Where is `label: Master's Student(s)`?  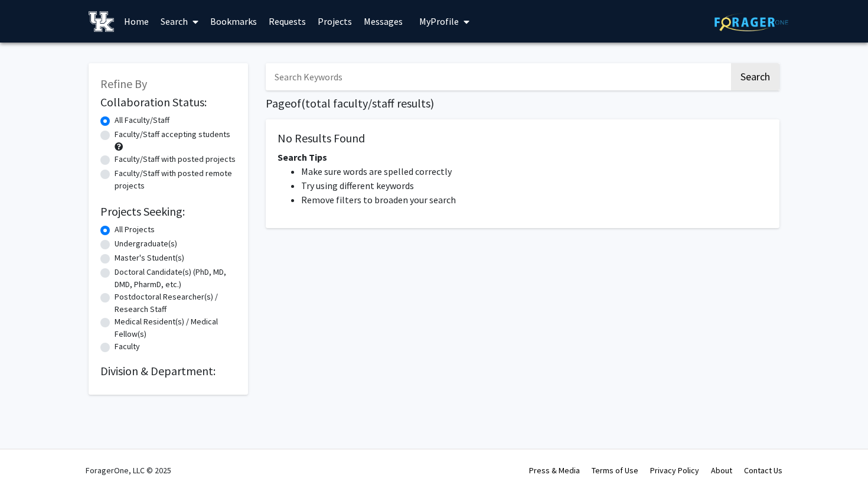
label: Master's Student(s) is located at coordinates (149, 258).